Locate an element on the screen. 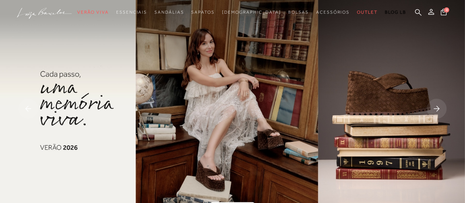 The image size is (465, 203). span: BLOG LB is located at coordinates (396, 12).